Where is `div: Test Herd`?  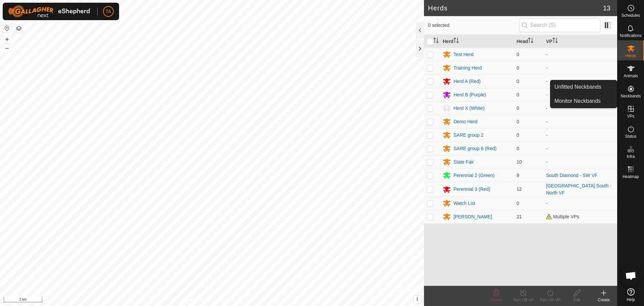 div: Test Herd is located at coordinates (463, 54).